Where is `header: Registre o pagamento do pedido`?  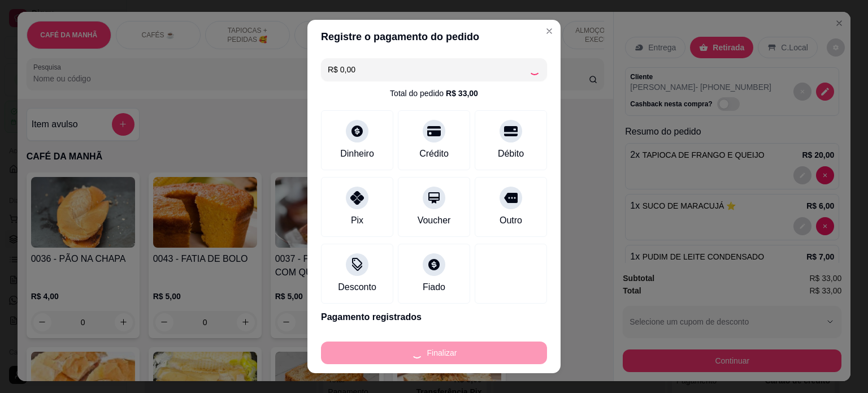
header: Registre o pagamento do pedido is located at coordinates (434, 37).